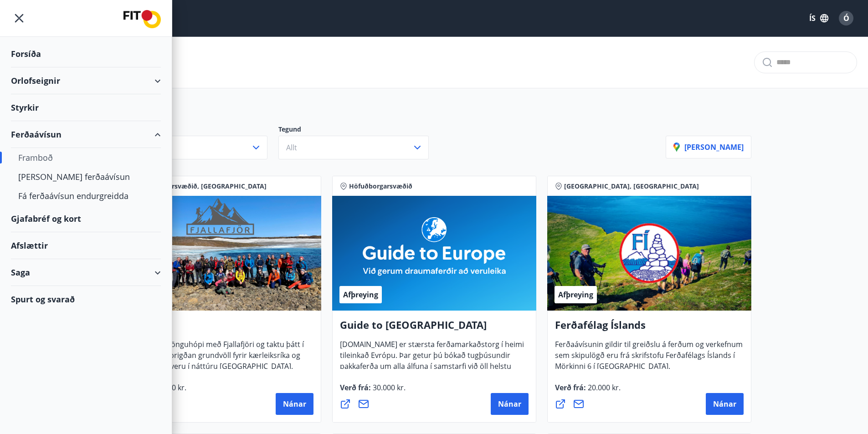 This screenshot has height=434, width=868. What do you see at coordinates (86, 196) in the screenshot?
I see `div: Fá ferðaávísun endurgreidda` at bounding box center [86, 196].